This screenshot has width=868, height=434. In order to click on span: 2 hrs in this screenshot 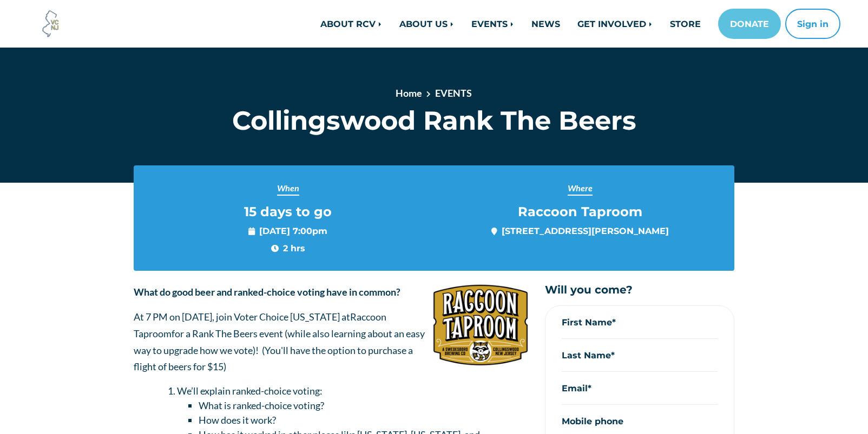, I will do `click(288, 248)`.